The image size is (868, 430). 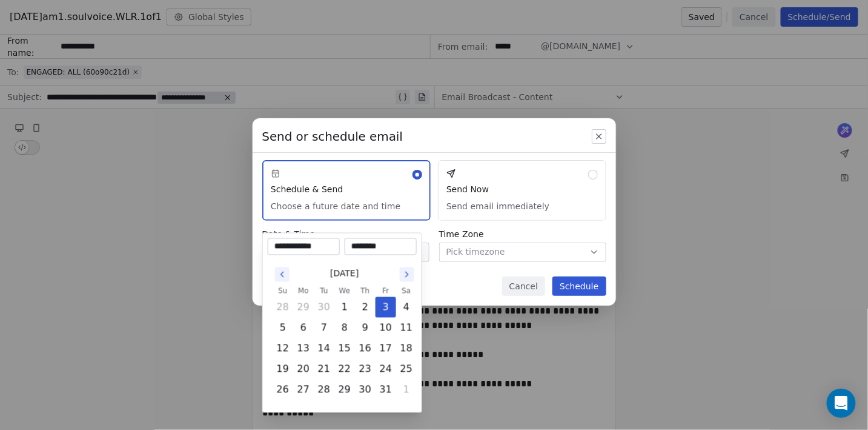 What do you see at coordinates (282, 275) in the screenshot?
I see `button: Go to the Previous Month` at bounding box center [282, 275].